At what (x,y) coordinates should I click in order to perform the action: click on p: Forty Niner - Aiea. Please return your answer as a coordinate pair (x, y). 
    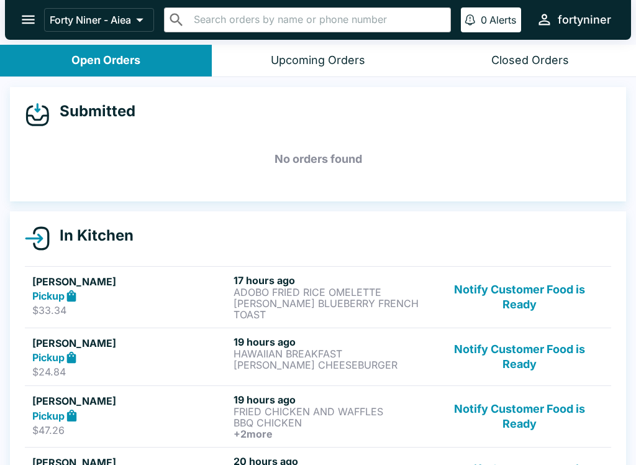
    Looking at the image, I should click on (90, 20).